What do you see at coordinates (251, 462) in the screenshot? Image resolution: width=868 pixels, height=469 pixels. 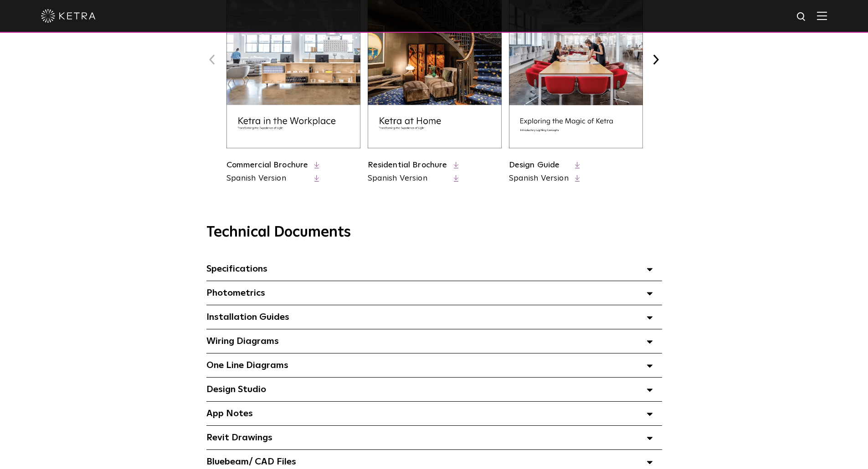 I see `span: Bluebeam/ CAD Files` at bounding box center [251, 462].